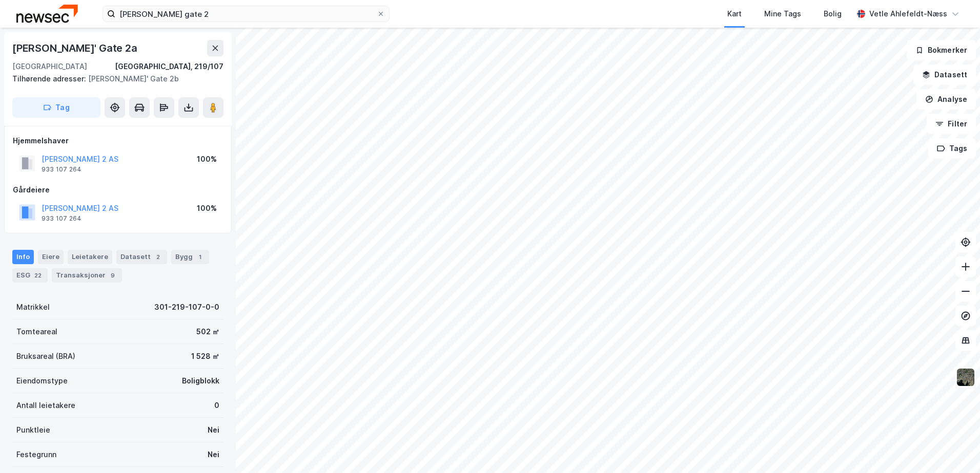  I want to click on div: Bygg, so click(190, 257).